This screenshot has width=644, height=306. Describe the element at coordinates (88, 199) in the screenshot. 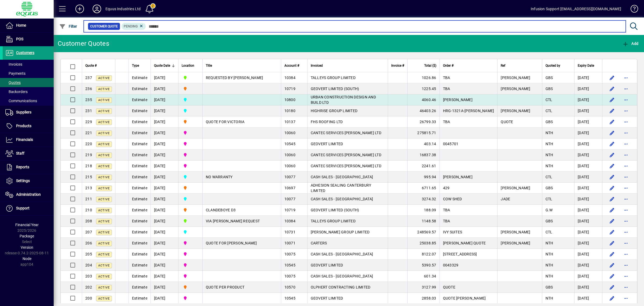

I see `span: 211` at that location.